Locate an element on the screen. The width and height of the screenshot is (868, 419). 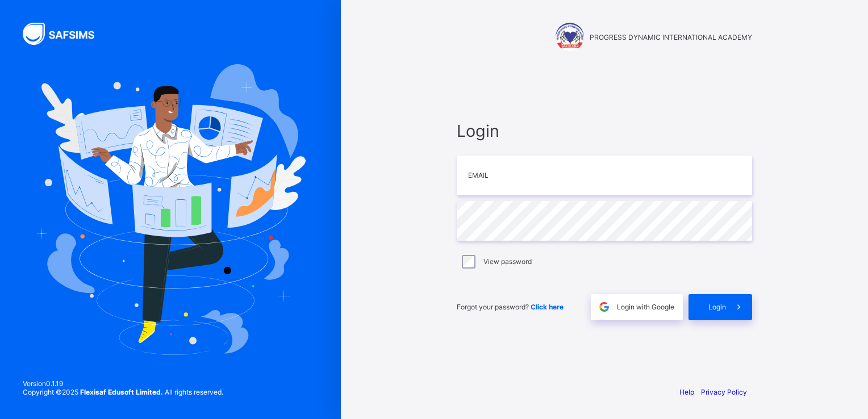
span: Login with Google is located at coordinates (645, 306).